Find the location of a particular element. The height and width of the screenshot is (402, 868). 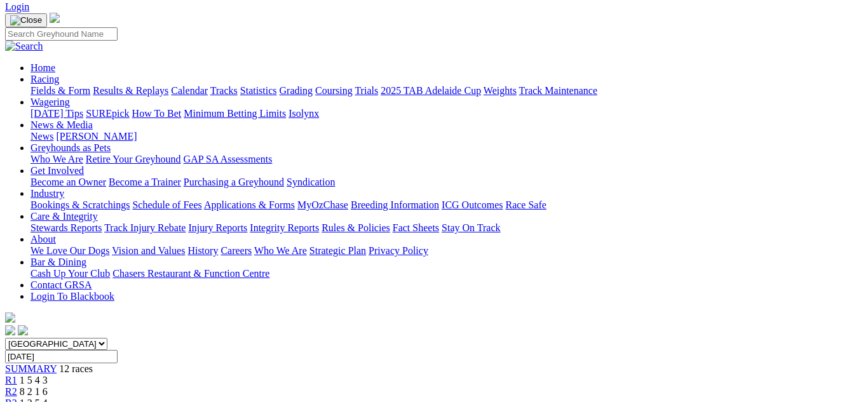

a: Contact GRSA is located at coordinates (61, 285).